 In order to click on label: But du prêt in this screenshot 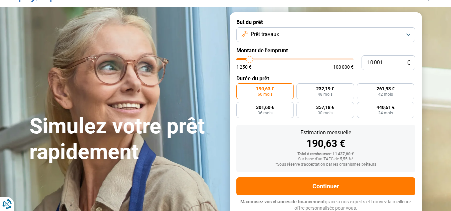, I will do `click(326, 22)`.